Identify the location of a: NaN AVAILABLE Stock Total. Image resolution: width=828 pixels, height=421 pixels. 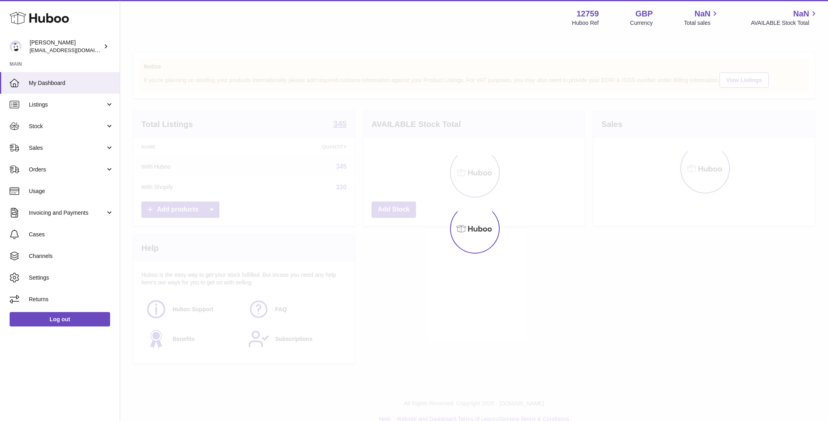
(785, 18).